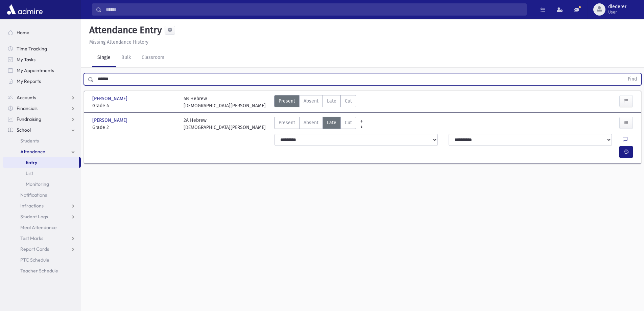 This screenshot has height=311, width=644. Describe the element at coordinates (26, 59) in the screenshot. I see `span: My Tasks` at that location.